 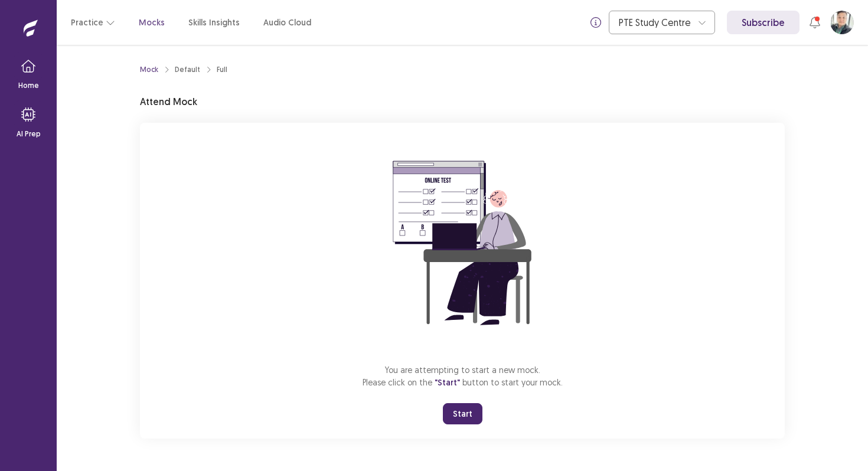 What do you see at coordinates (463, 414) in the screenshot?
I see `button: Start` at bounding box center [463, 414].